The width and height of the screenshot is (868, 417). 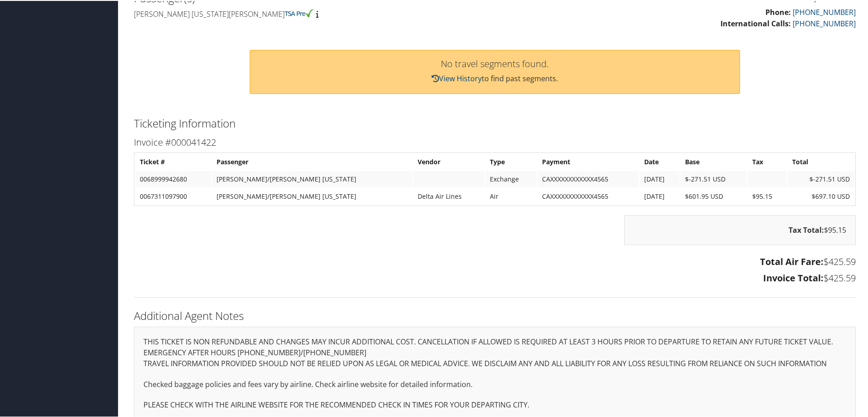 What do you see at coordinates (495, 122) in the screenshot?
I see `h2: Ticketing Information` at bounding box center [495, 122].